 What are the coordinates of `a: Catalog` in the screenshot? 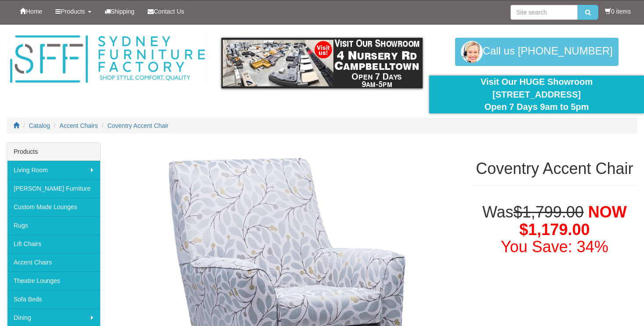 It's located at (40, 126).